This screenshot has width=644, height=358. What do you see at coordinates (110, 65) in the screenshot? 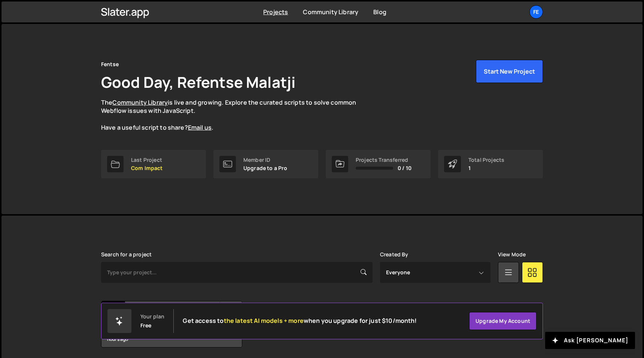
I see `div: Fentse` at bounding box center [110, 65].